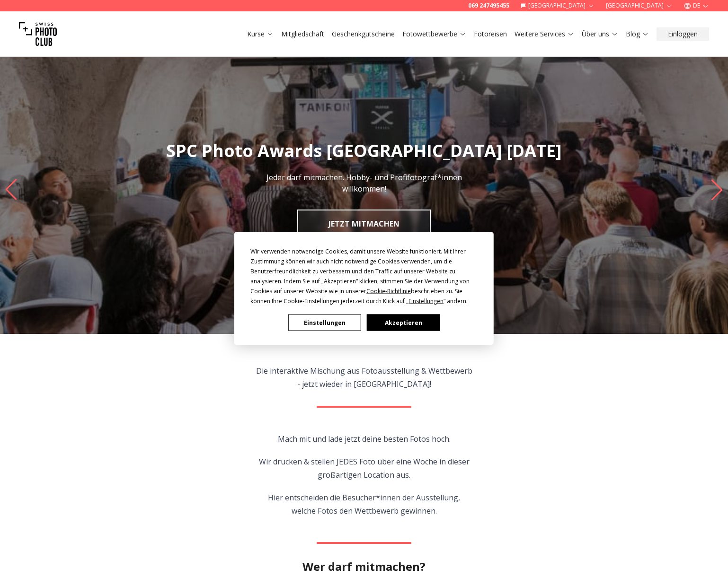  I want to click on span: Cookie-Richtlinie, so click(389, 291).